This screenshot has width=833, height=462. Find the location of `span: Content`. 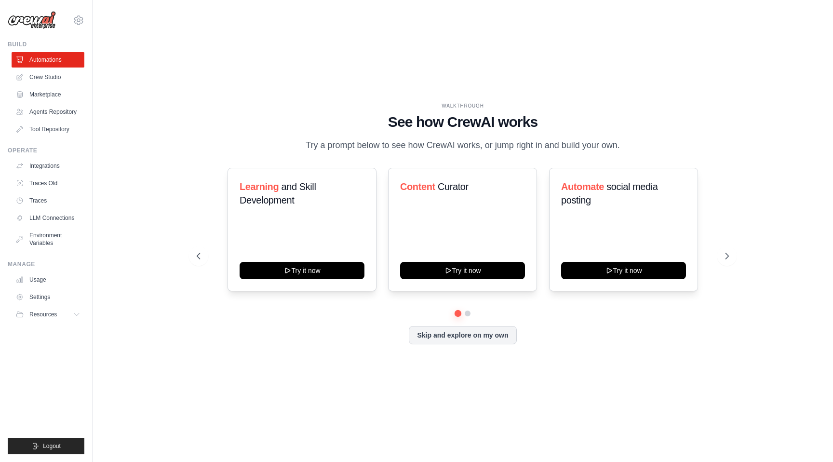

span: Content is located at coordinates (418, 187).